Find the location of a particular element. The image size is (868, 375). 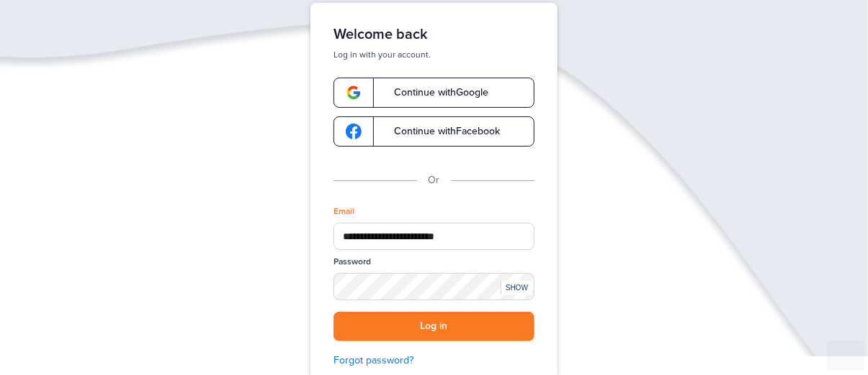

a: google-logoContinue withGoogle is located at coordinates (433, 93).